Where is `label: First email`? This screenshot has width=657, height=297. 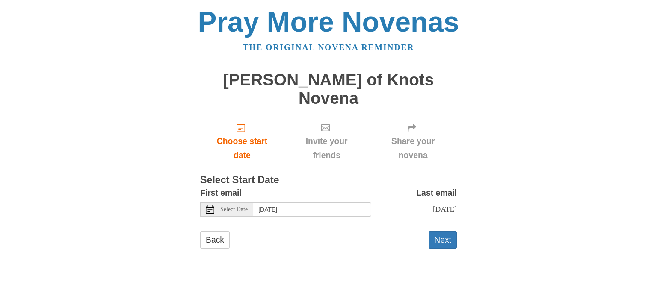
label: First email is located at coordinates (221, 193).